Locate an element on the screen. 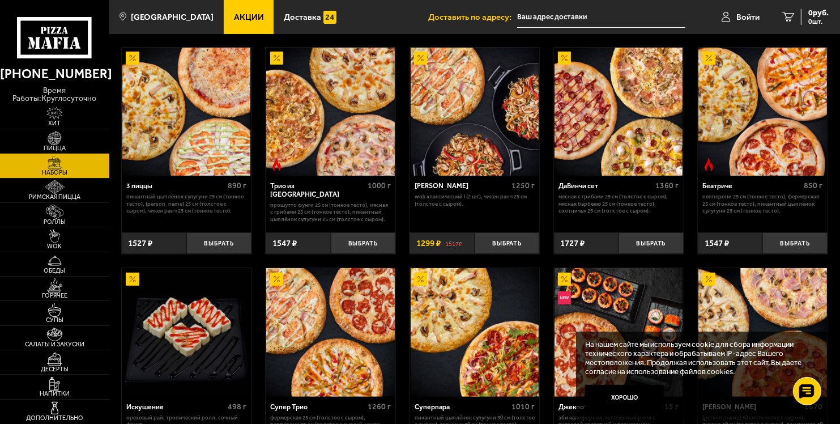 The image size is (840, 424). p: На нашем сайте мы используем cookie для сбора информации технического характера и обрабатываем IP... is located at coordinates (699, 358).